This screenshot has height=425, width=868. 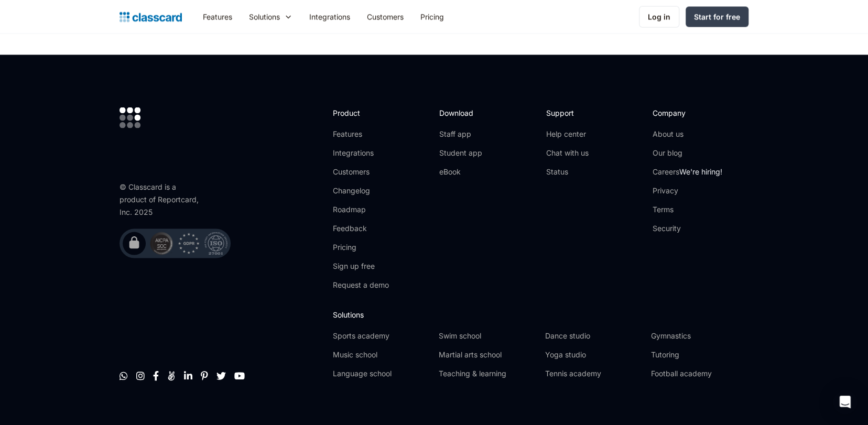 What do you see at coordinates (361, 191) in the screenshot?
I see `a: Changelog` at bounding box center [361, 191].